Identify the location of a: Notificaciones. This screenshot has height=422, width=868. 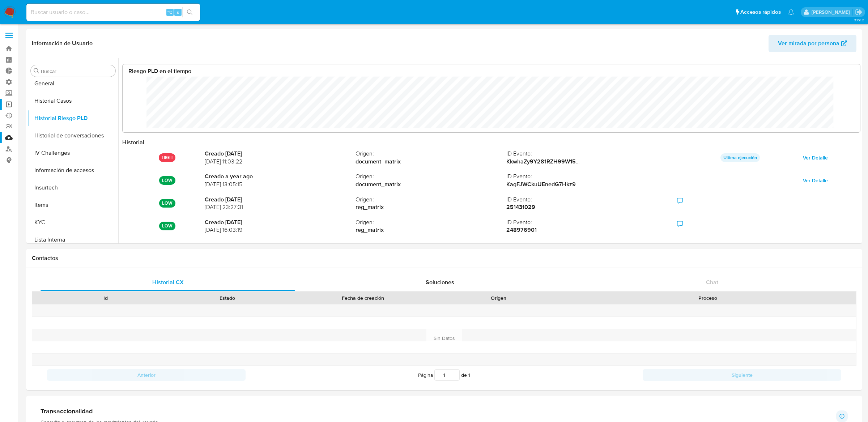
(791, 12).